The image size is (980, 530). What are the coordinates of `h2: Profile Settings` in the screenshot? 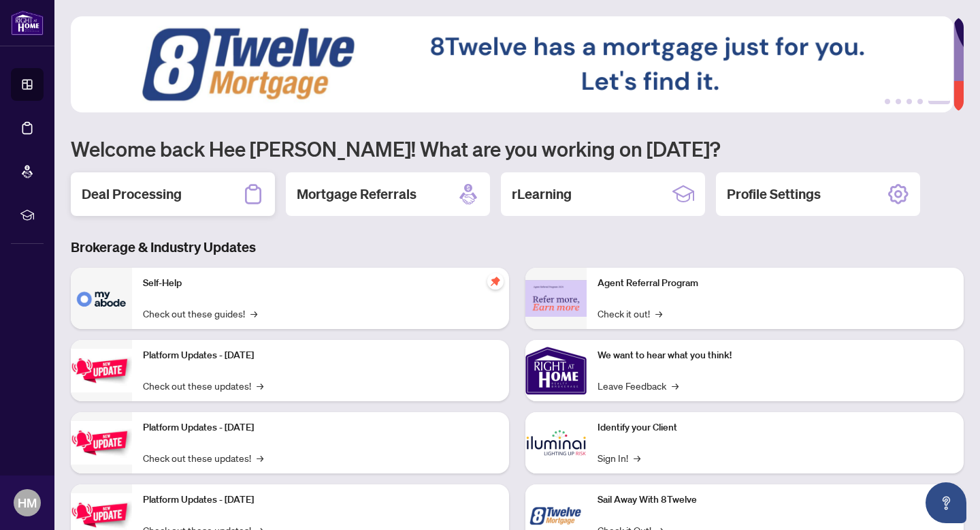 It's located at (773, 194).